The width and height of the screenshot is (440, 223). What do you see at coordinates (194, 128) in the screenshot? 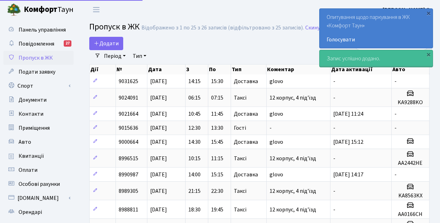
I see `span: 12:30` at bounding box center [194, 128].